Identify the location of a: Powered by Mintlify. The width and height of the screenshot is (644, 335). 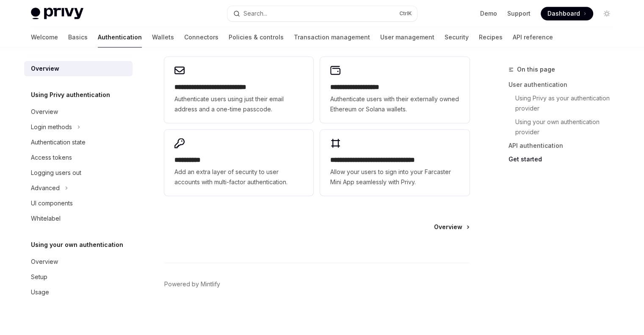
(192, 284).